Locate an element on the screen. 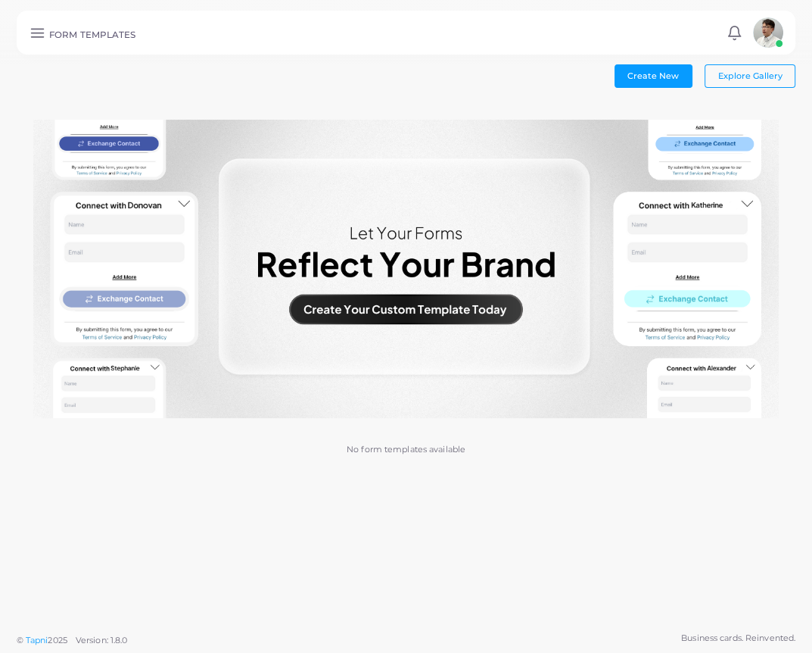 The width and height of the screenshot is (812, 653). button: Explore Gallery is located at coordinates (750, 76).